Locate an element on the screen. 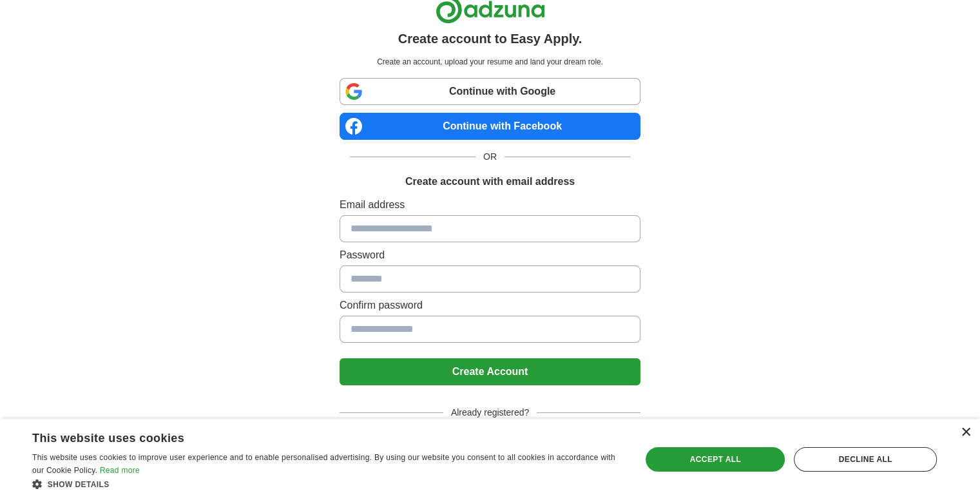 The height and width of the screenshot is (500, 980). label: Password is located at coordinates (489, 255).